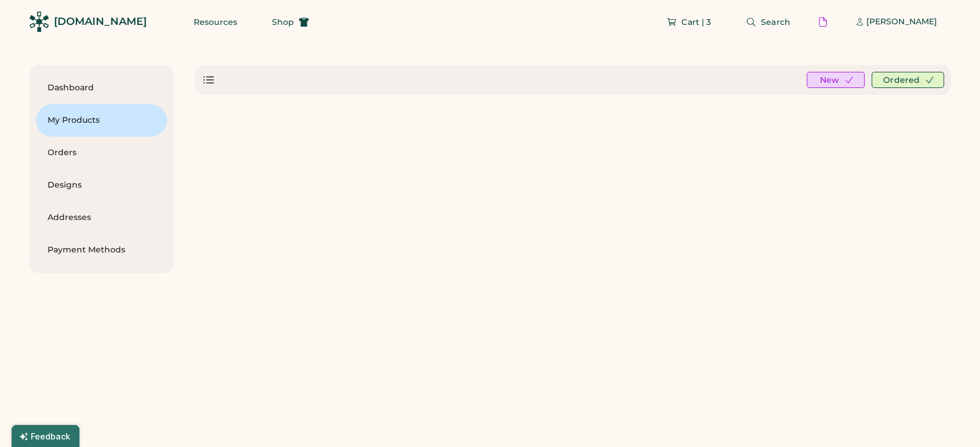  I want to click on button: New, so click(835, 80).